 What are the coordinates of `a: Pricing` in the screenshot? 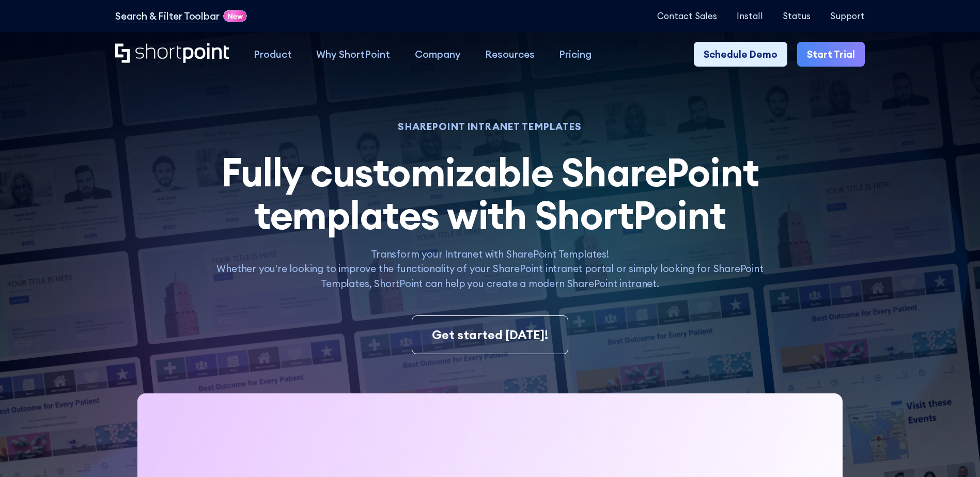 It's located at (575, 53).